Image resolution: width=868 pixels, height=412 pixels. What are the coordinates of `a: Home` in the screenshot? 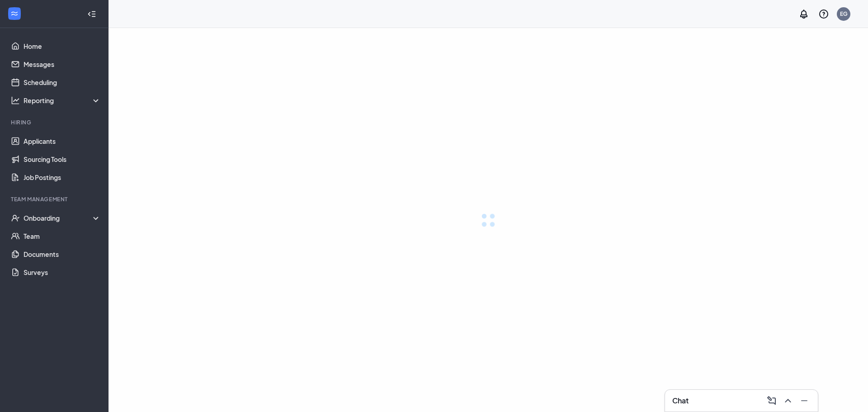 It's located at (62, 46).